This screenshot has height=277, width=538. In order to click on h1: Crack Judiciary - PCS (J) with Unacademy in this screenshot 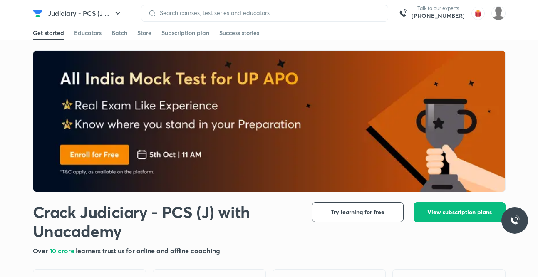, I will do `click(166, 221)`.